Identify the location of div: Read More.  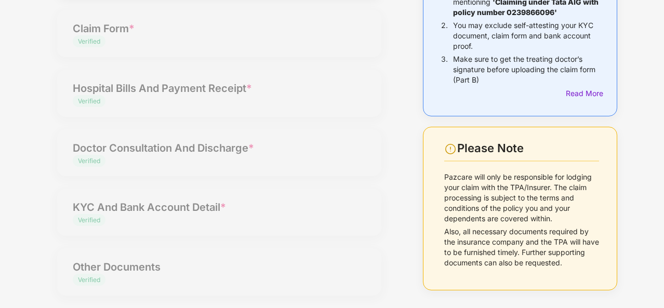
(582, 94).